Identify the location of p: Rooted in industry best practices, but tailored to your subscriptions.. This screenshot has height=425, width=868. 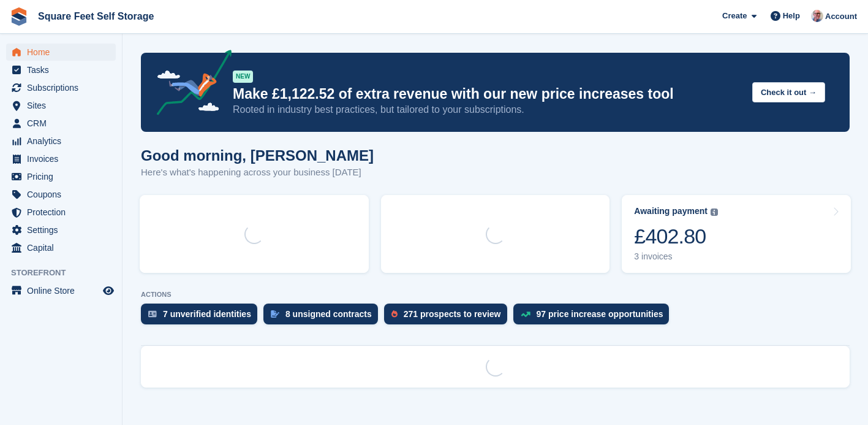
(487, 109).